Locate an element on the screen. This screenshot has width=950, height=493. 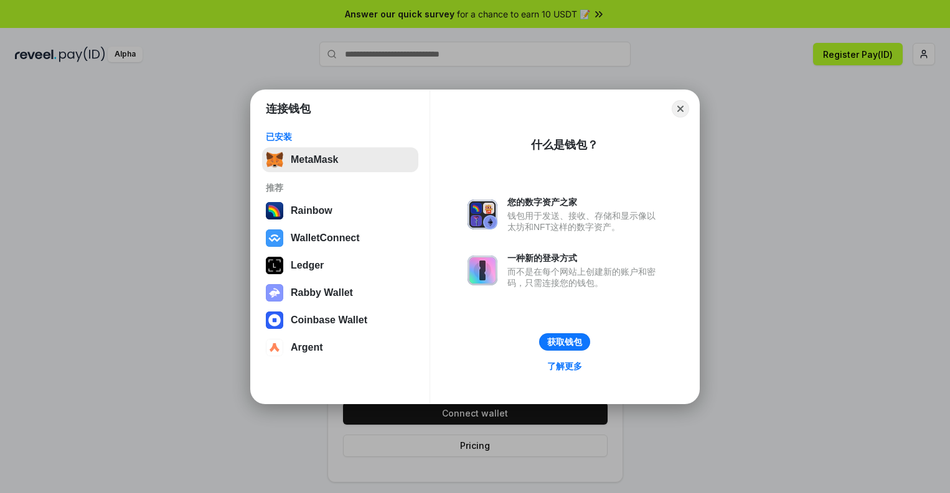
button: Rainbow is located at coordinates (340, 211).